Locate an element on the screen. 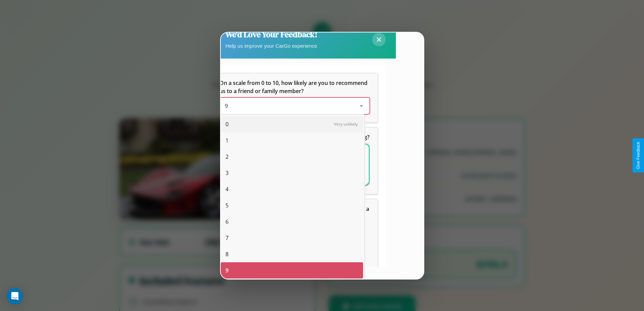 Image resolution: width=644 pixels, height=311 pixels. div: 5 is located at coordinates (292, 205).